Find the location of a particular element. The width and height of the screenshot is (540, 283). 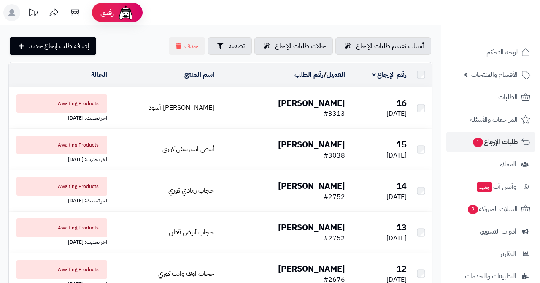

span: حجاب اوف وايت كوري is located at coordinates (186, 273).